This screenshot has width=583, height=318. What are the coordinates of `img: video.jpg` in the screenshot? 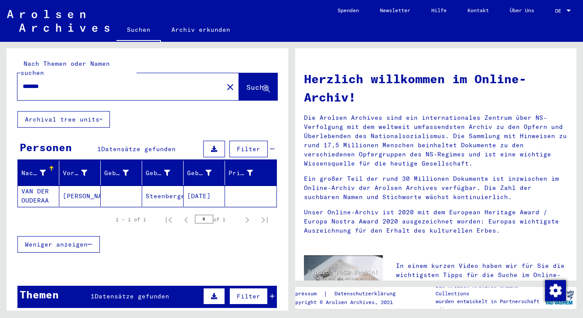 It's located at (344, 277).